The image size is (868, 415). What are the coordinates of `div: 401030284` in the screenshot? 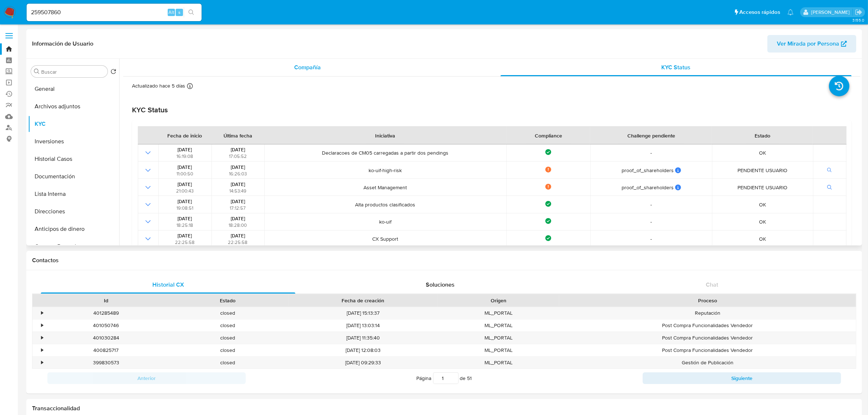 It's located at (106, 337).